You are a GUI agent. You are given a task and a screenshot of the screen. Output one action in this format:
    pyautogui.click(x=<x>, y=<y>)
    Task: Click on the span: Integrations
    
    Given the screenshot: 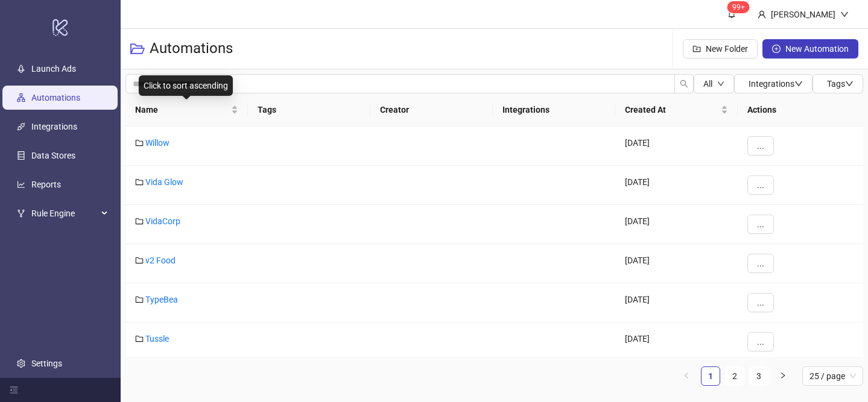 What is the action you would take?
    pyautogui.click(x=776, y=84)
    